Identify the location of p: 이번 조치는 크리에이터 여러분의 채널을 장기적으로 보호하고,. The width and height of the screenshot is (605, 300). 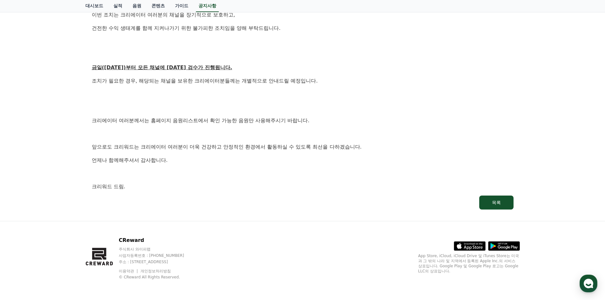
(303, 15).